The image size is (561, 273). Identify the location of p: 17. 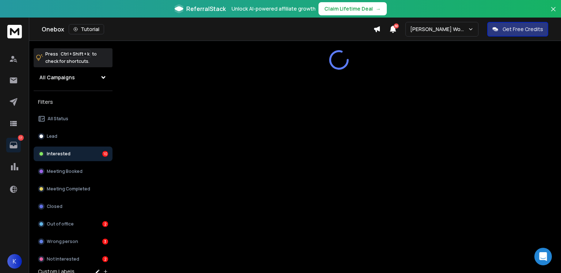
(21, 138).